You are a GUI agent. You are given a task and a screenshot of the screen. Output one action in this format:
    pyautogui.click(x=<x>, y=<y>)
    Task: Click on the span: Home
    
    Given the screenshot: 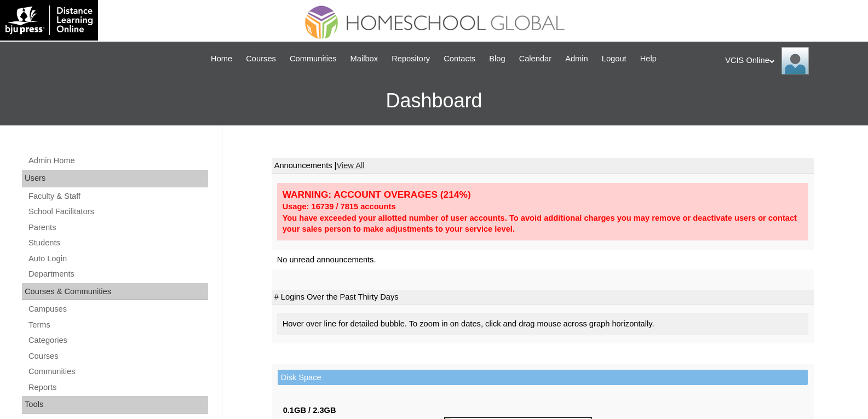 What is the action you would take?
    pyautogui.click(x=221, y=59)
    